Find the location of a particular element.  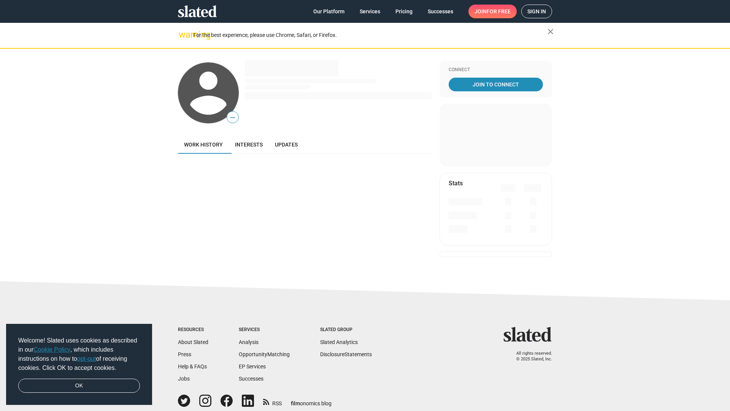

span: for free is located at coordinates (498, 11).